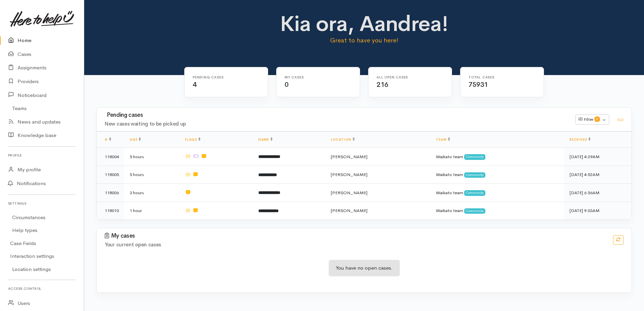 The height and width of the screenshot is (311, 644). What do you see at coordinates (336, 115) in the screenshot?
I see `h3: Pending cases` at bounding box center [336, 115].